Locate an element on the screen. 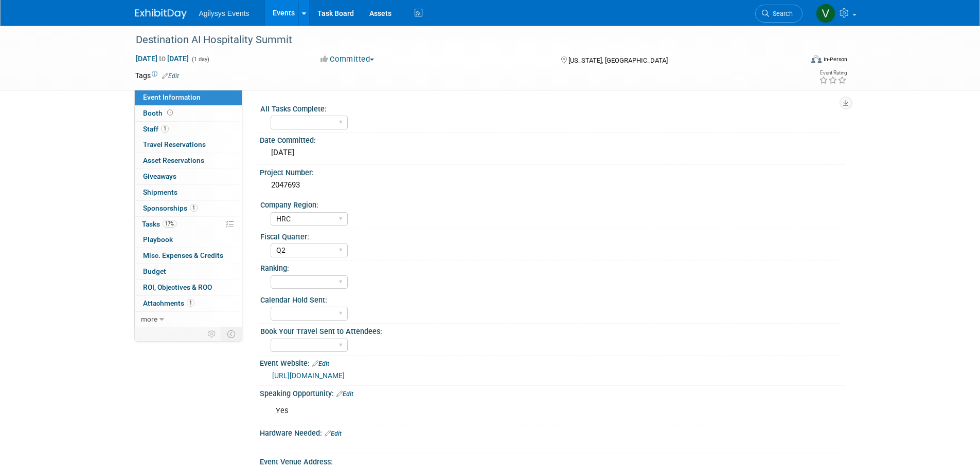 This screenshot has width=980, height=468. span: Playbook is located at coordinates (158, 239).